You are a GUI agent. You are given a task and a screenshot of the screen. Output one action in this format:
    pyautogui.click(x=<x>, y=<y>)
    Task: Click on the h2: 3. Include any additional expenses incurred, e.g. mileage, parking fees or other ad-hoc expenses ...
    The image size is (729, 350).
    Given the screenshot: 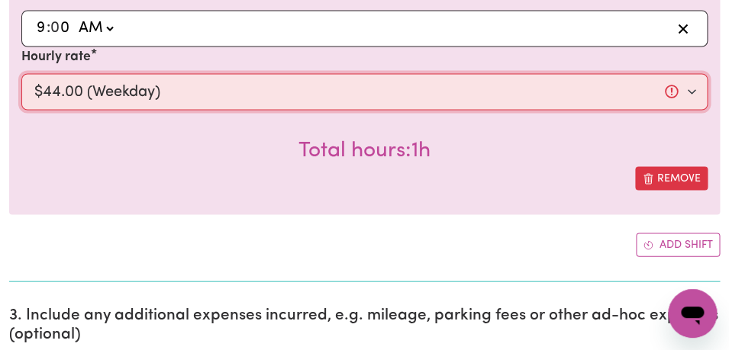 What is the action you would take?
    pyautogui.click(x=364, y=325)
    